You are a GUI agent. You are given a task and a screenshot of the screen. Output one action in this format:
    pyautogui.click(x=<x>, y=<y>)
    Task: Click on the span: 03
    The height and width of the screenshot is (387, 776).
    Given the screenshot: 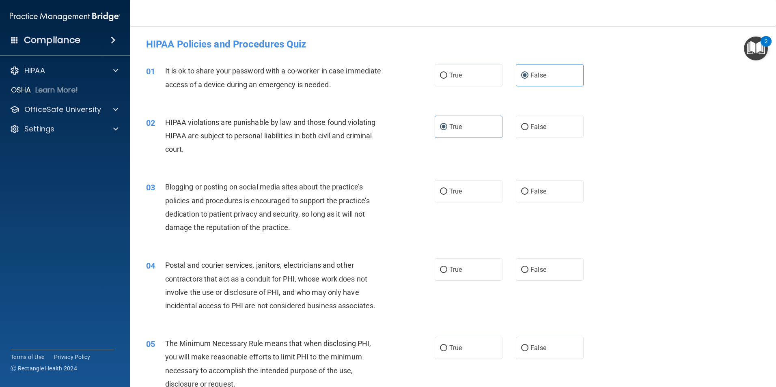 What is the action you would take?
    pyautogui.click(x=151, y=188)
    